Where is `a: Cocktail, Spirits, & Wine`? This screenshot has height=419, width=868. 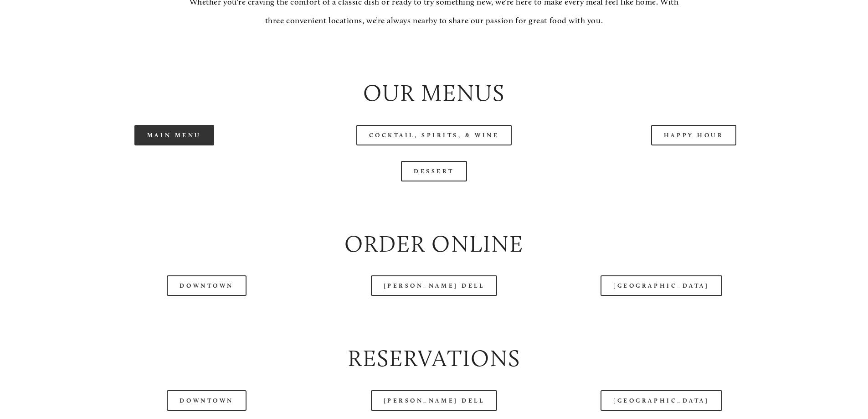 a: Cocktail, Spirits, & Wine is located at coordinates (434, 135).